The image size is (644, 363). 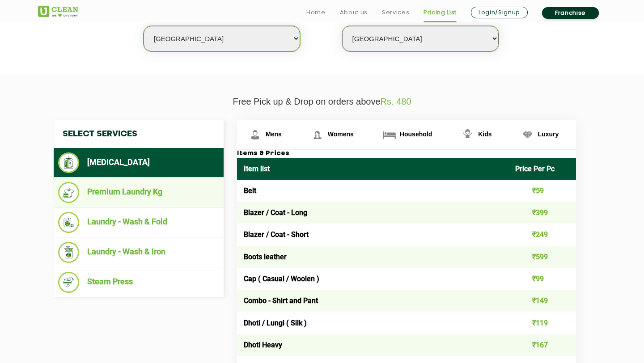 What do you see at coordinates (528, 135) in the screenshot?
I see `img: Luxury` at bounding box center [528, 135].